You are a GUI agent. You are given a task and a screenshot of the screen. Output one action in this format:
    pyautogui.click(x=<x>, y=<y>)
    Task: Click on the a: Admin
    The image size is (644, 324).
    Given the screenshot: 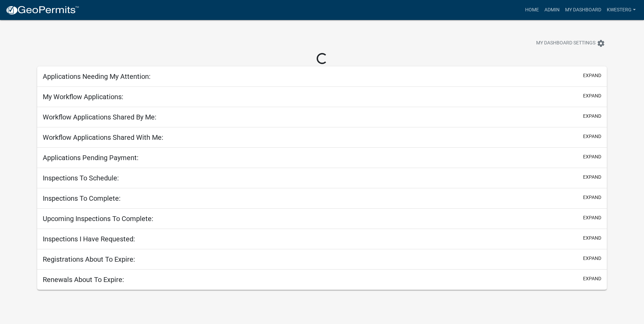 What is the action you would take?
    pyautogui.click(x=552, y=10)
    